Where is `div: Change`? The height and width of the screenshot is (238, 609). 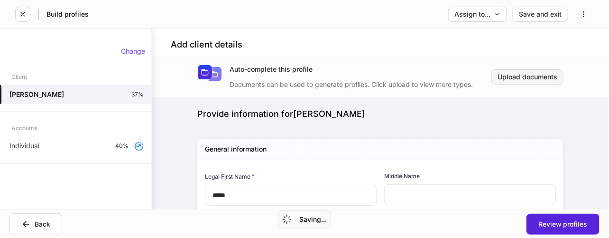
div: Change is located at coordinates (133, 51).